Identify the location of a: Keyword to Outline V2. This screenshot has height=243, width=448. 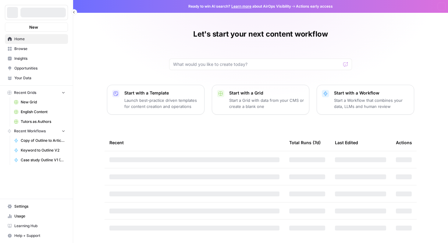
(40, 150).